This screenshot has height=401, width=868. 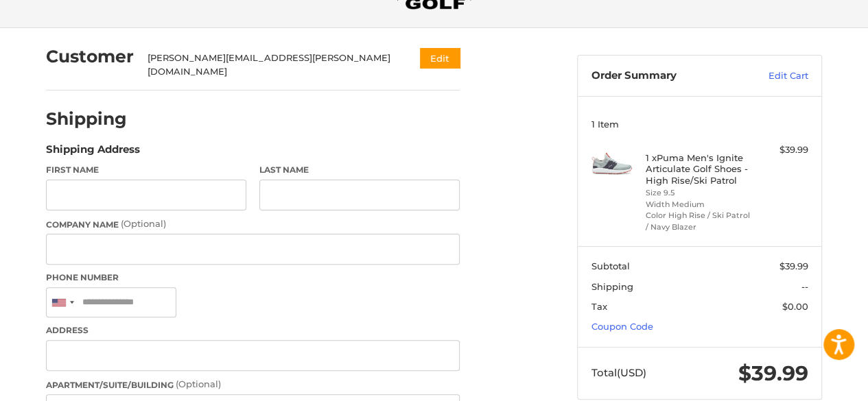 I want to click on h4: 1 x Puma Men's Ignite Articulate Golf Shoes - High Rise/Ski Patrol, so click(x=698, y=169).